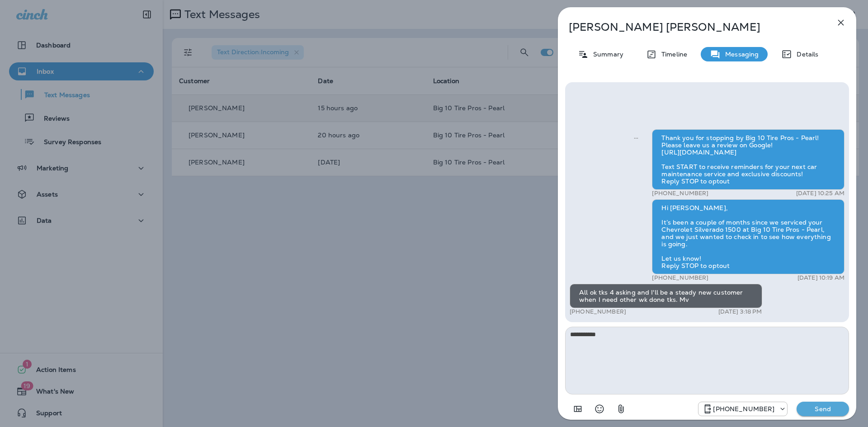  What do you see at coordinates (739, 54) in the screenshot?
I see `p: Messaging` at bounding box center [739, 54].